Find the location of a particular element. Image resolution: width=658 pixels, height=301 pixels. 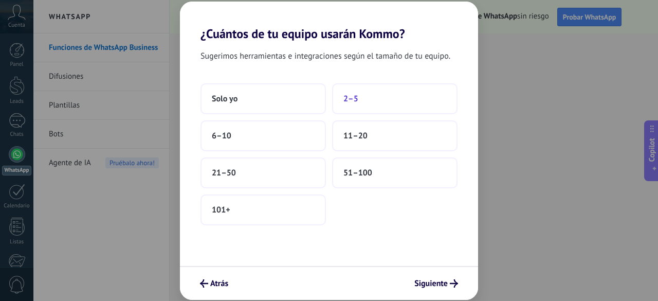

span: 11–20 is located at coordinates (355, 136).